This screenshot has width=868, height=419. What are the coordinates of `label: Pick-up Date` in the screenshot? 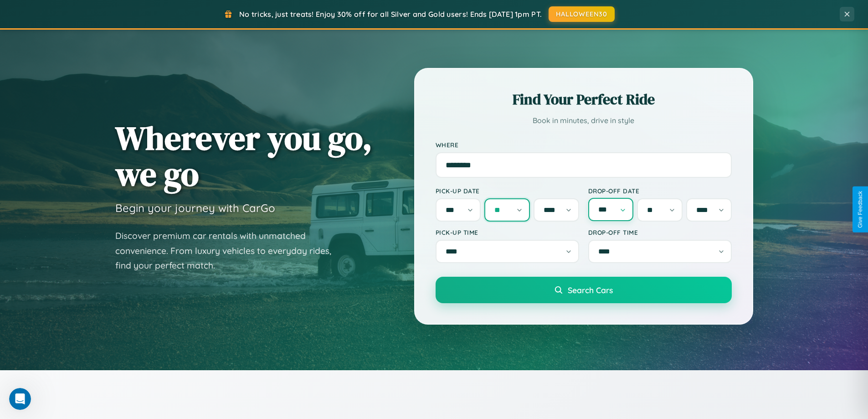 It's located at (507, 191).